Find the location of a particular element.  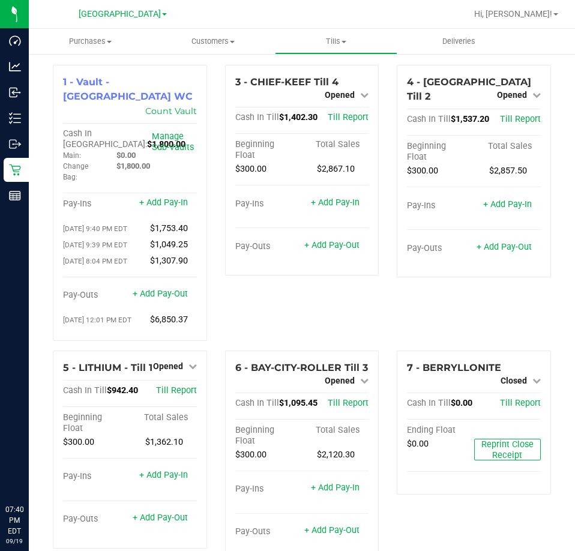

button: Reprint Close Receipt is located at coordinates (507, 449).